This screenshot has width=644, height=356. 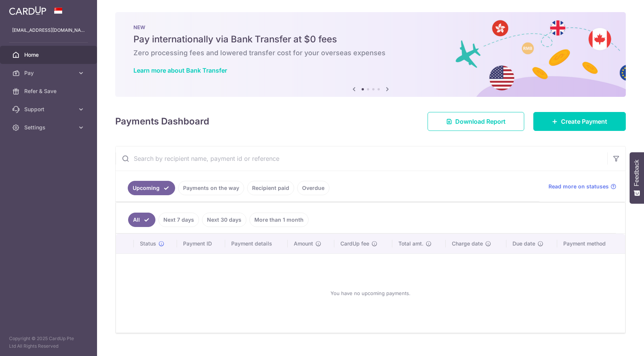 What do you see at coordinates (476, 121) in the screenshot?
I see `a: Download Report` at bounding box center [476, 121].